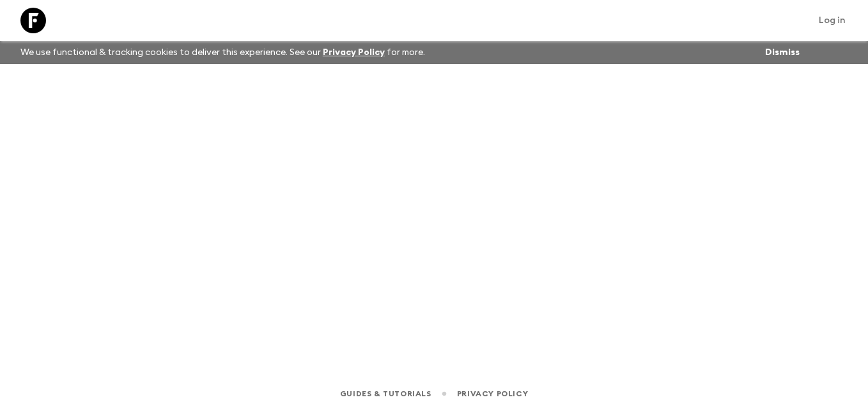 This screenshot has width=868, height=411. Describe the element at coordinates (222, 53) in the screenshot. I see `p: We use functional & tracking cookies to deliver this experience. See our for more.` at that location.